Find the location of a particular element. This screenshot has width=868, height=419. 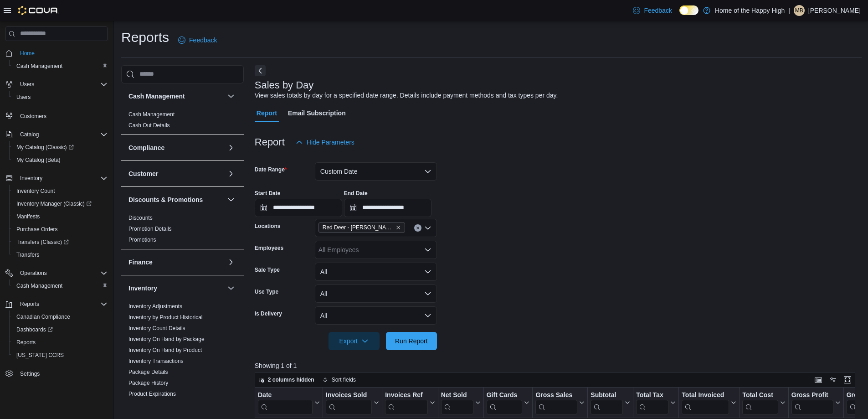

span: Inventory Manager (Classic) is located at coordinates (54, 203).